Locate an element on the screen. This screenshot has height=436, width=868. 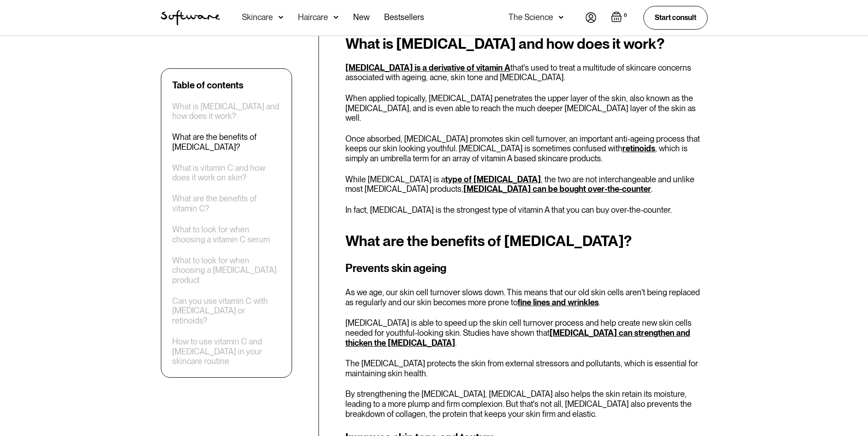
a: fine lines and wrinkles is located at coordinates (559, 302).